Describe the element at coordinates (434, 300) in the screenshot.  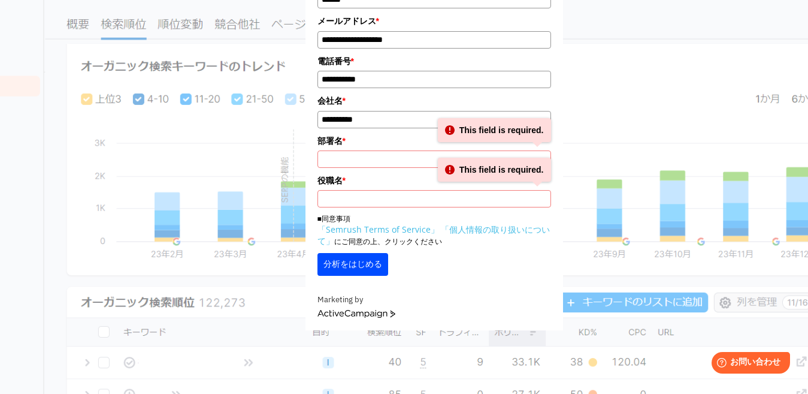
I see `div: Marketing by` at that location.